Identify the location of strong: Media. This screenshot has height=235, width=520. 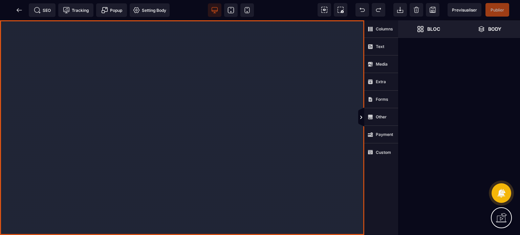
(382, 64).